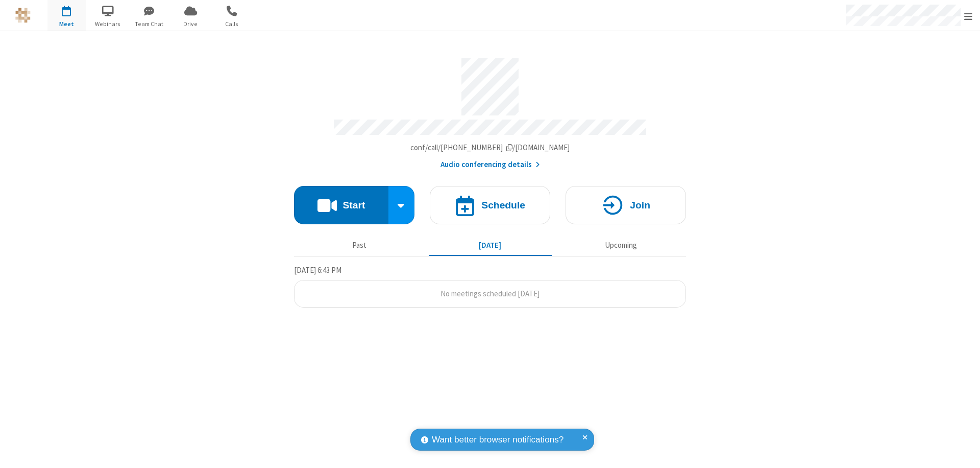 This screenshot has width=980, height=468. Describe the element at coordinates (23, 15) in the screenshot. I see `img: QA Selenium DO NOT DELETE OR CHANGE` at that location.